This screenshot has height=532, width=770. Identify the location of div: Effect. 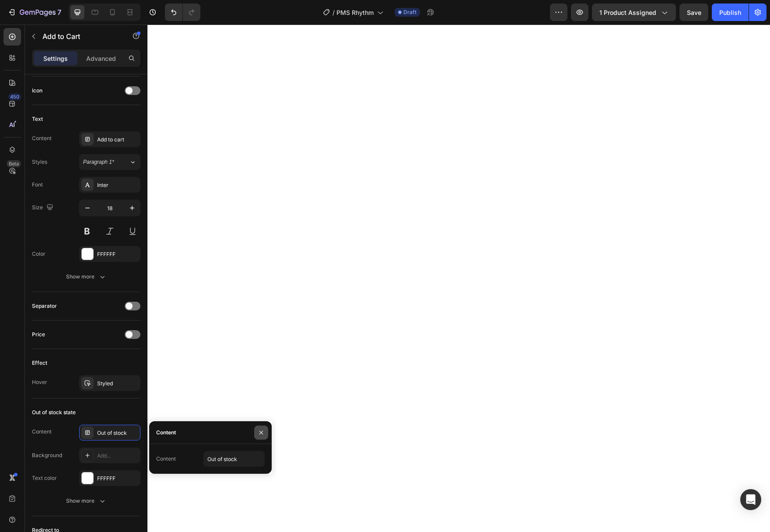
(39, 363).